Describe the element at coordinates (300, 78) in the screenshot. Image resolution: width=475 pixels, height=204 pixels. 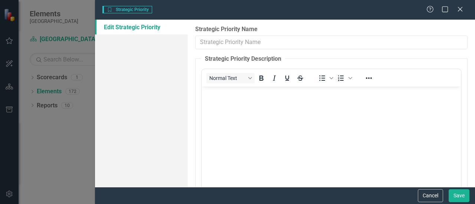
I see `button: Strikethrough` at that location.